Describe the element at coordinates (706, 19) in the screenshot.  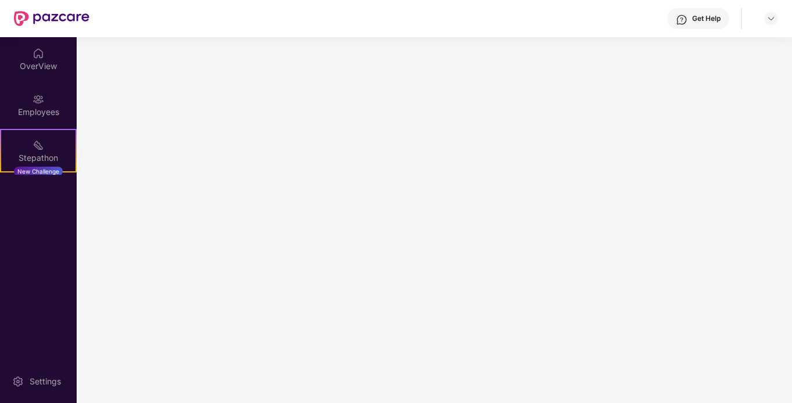
I see `div: Get Help` at that location.